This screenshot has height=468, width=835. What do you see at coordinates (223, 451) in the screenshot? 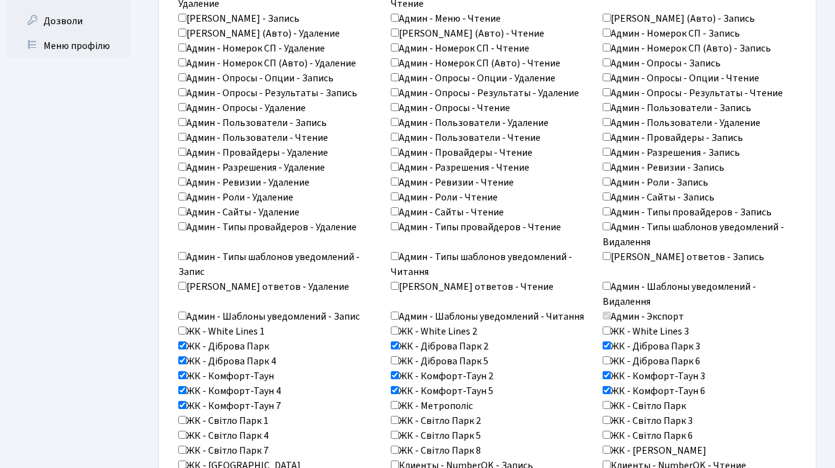
I see `label: ЖК - Світло Парк 7` at bounding box center [223, 451].